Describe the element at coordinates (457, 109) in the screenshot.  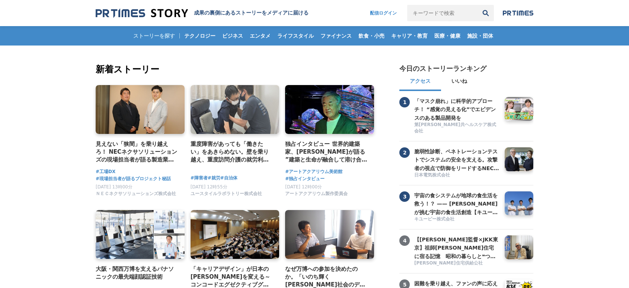
I see `a: 「マスク崩れ」に科学的アプローチ！ “感覚の見える化”でエビデンスのある製品開発を` at that location.